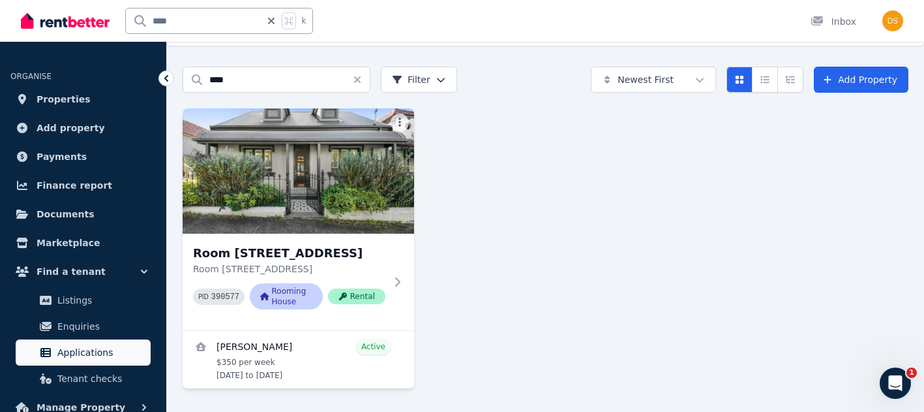 This screenshot has height=412, width=924. What do you see at coordinates (83, 214) in the screenshot?
I see `a: Documents` at bounding box center [83, 214].